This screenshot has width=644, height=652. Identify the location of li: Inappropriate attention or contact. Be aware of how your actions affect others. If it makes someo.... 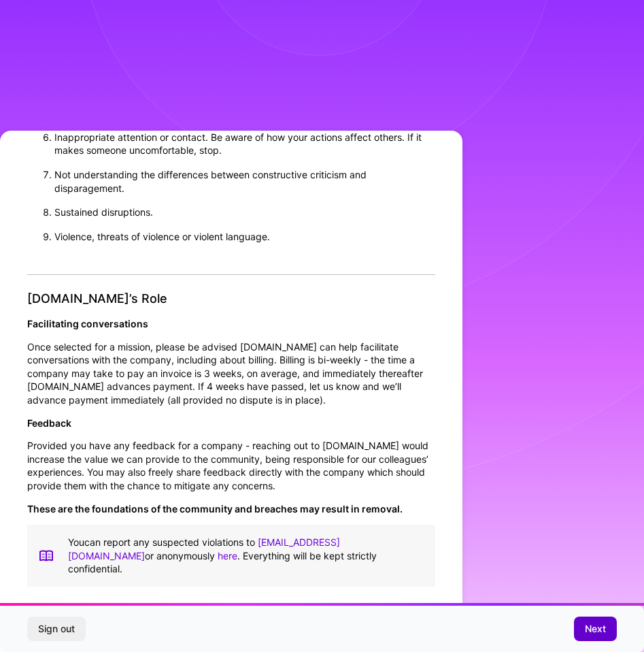
(245, 144).